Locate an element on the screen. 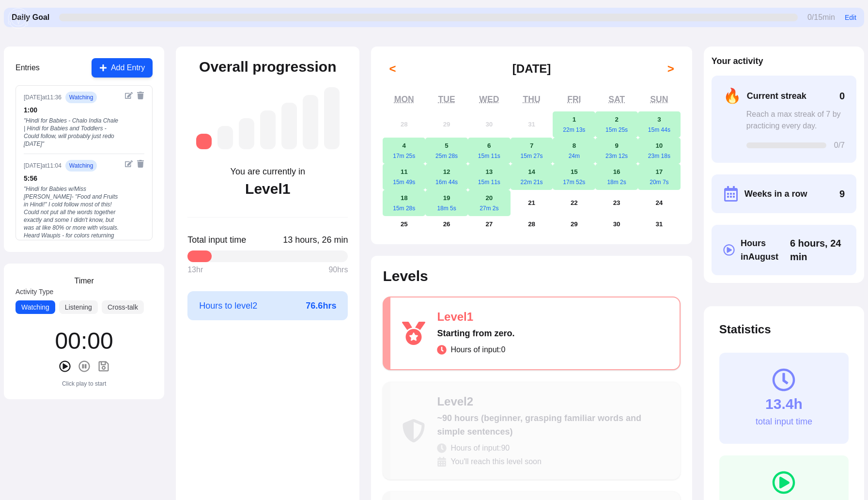 The width and height of the screenshot is (868, 500). button: Cross-talk is located at coordinates (122, 307).